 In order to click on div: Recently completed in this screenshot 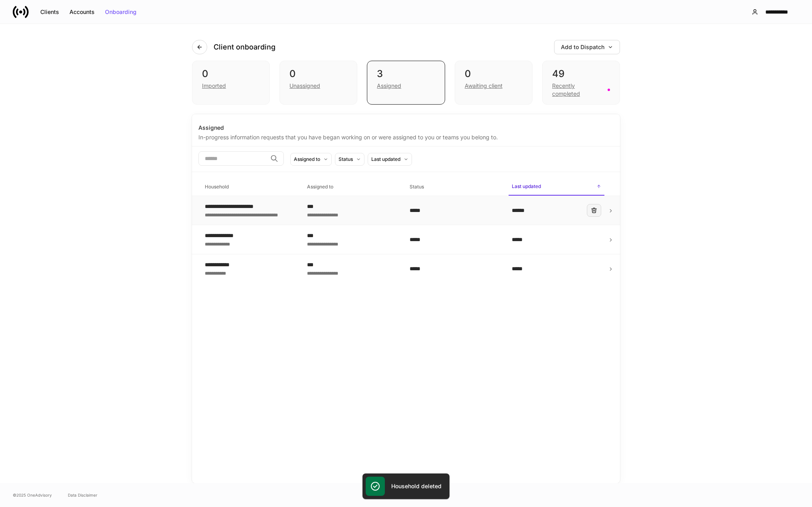, I will do `click(578, 90)`.